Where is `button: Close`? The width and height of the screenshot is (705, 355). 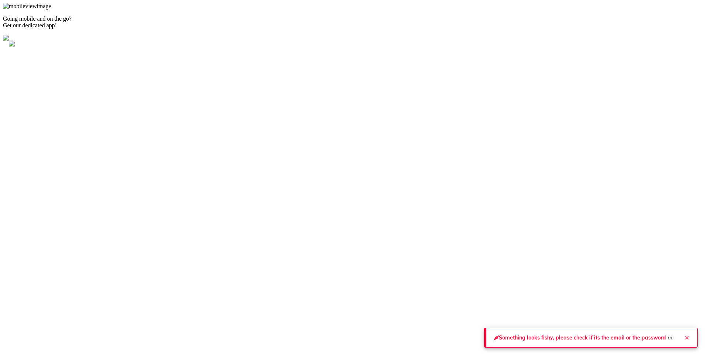
button: Close is located at coordinates (687, 337).